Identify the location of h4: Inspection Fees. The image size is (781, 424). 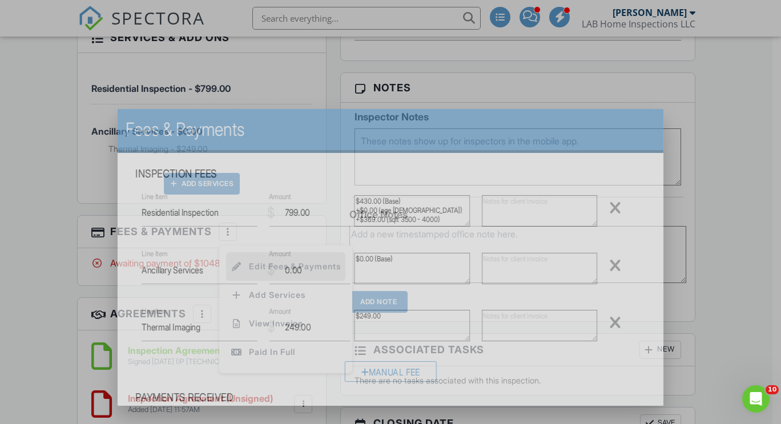
(391, 174).